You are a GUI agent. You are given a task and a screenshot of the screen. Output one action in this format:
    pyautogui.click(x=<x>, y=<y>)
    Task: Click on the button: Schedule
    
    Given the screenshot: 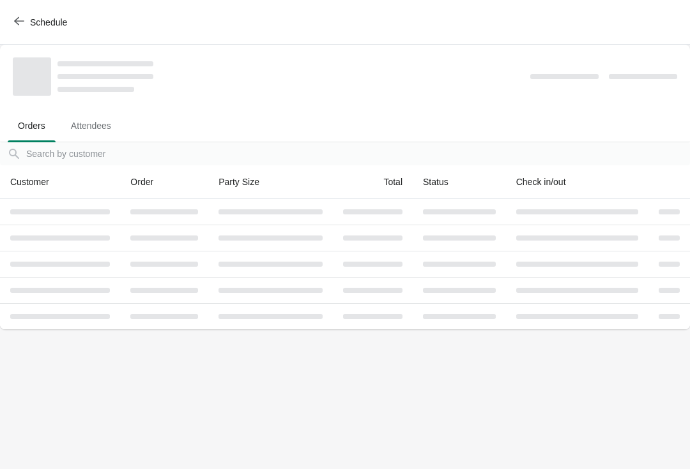 What is the action you would take?
    pyautogui.click(x=42, y=22)
    